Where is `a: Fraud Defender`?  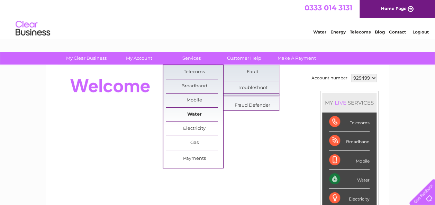
a: Fraud Defender is located at coordinates (252, 106).